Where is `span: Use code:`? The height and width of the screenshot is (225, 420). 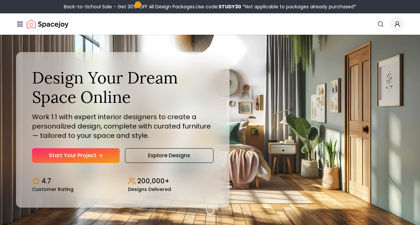
span: Use code: is located at coordinates (218, 7).